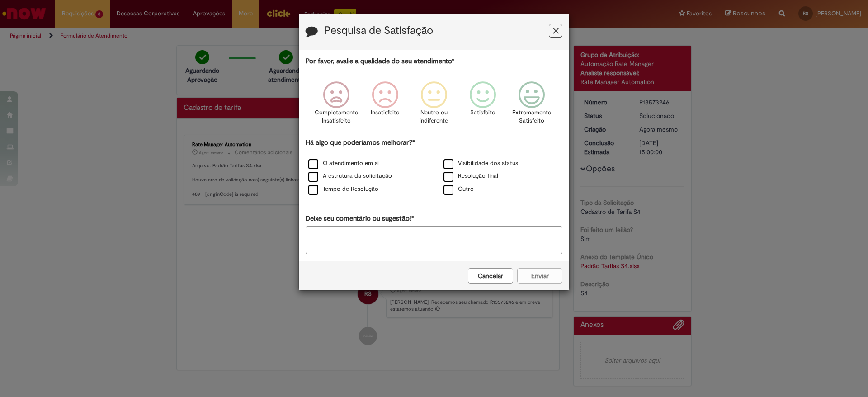  Describe the element at coordinates (350, 176) in the screenshot. I see `label: A estrutura da solicitação` at that location.